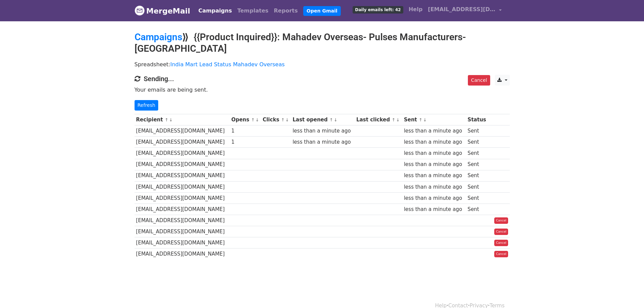 The height and width of the screenshot is (308, 644). Describe the element at coordinates (477, 120) in the screenshot. I see `th: Status` at that location.